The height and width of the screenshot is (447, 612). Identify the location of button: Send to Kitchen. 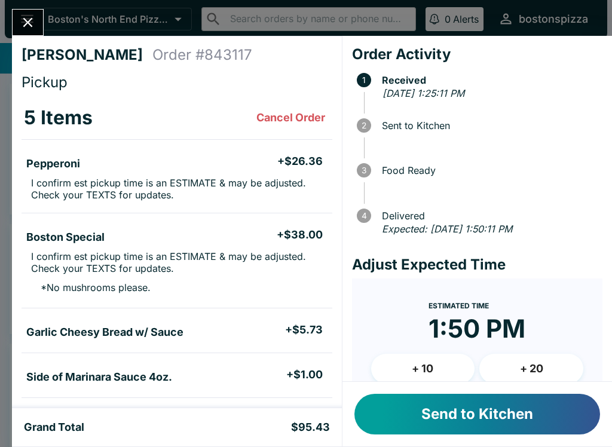
(477, 414).